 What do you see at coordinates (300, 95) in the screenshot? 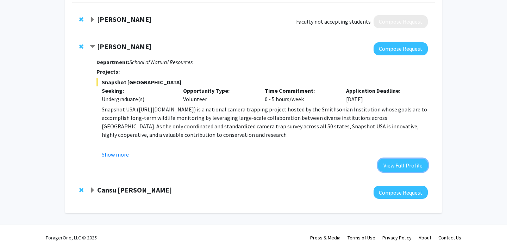
I see `div: 0 - 5 hours/week` at bounding box center [300, 95].